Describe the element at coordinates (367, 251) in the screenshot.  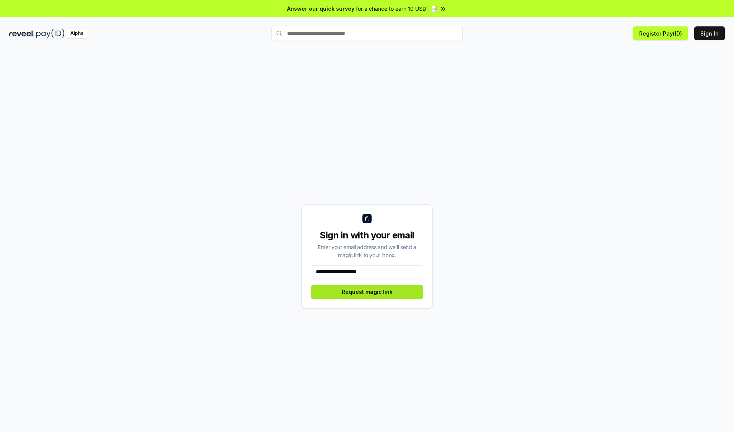
I see `div: Enter your email address and we’ll send a magic link to your inbox.` at that location.